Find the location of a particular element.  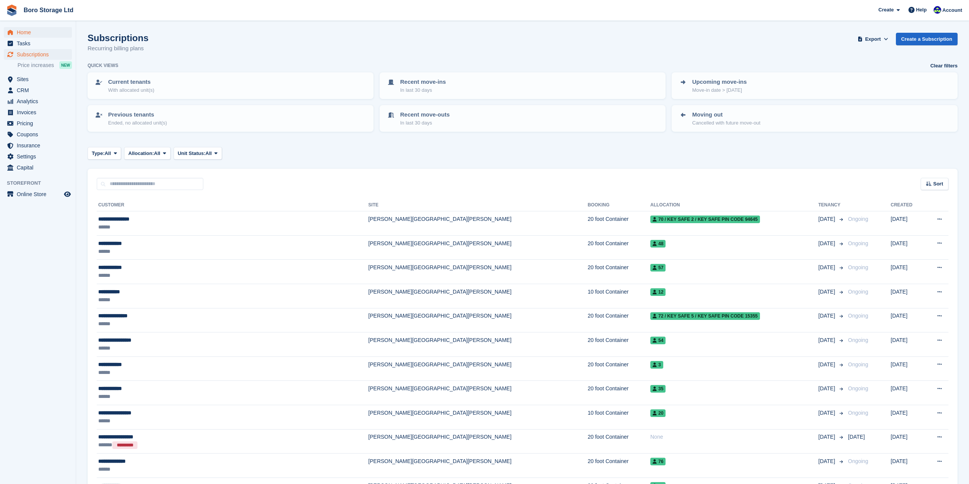

a: Moving out Cancelled with future move-out is located at coordinates (814, 118).